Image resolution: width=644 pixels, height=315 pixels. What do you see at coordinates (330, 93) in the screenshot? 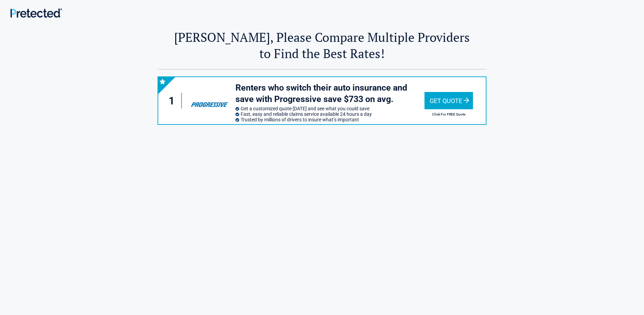
I see `h3: Renters who switch their auto insurance and save with Progressive save $733 on avg.` at bounding box center [330, 93].